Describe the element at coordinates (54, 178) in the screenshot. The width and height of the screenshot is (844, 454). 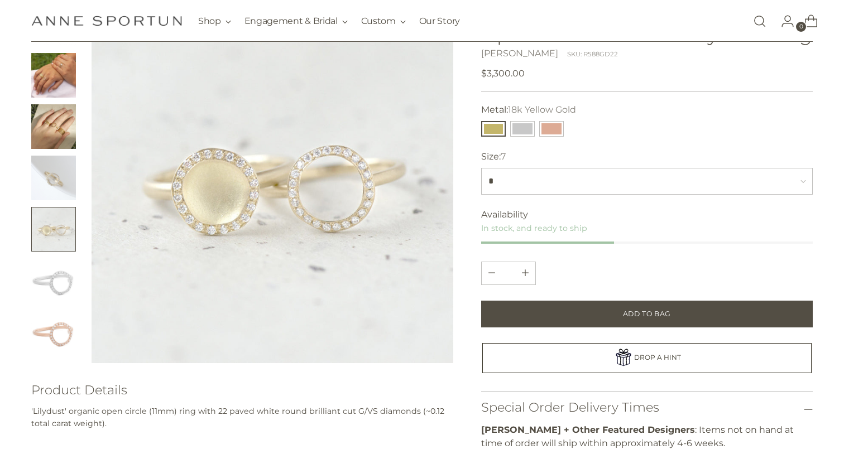
I see `button: Change image to image 4` at that location.